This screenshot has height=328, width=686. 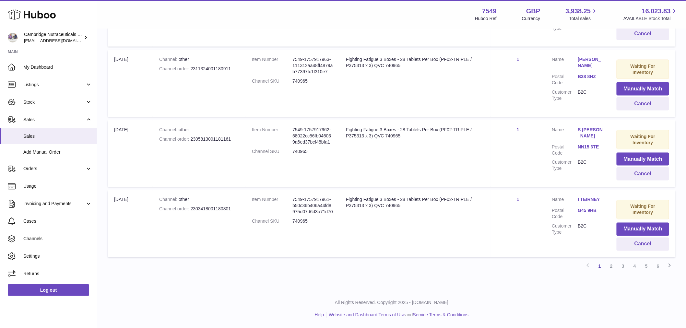 I want to click on li: and, so click(x=398, y=315).